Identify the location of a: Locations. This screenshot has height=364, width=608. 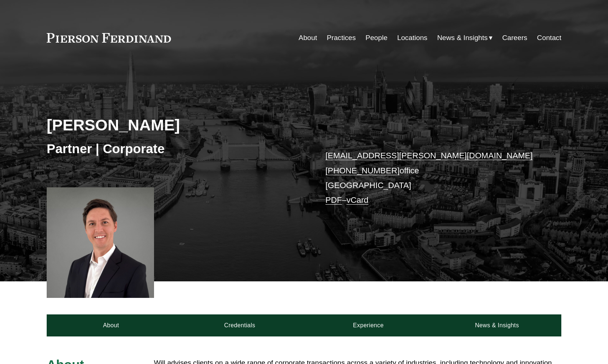
(412, 38).